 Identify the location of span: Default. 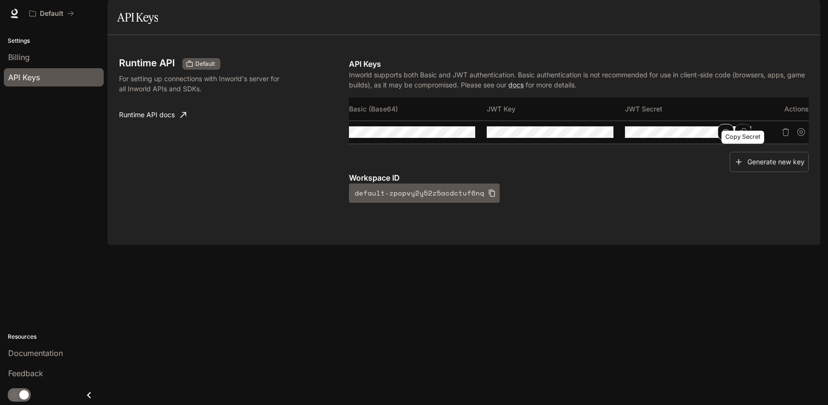
(205, 64).